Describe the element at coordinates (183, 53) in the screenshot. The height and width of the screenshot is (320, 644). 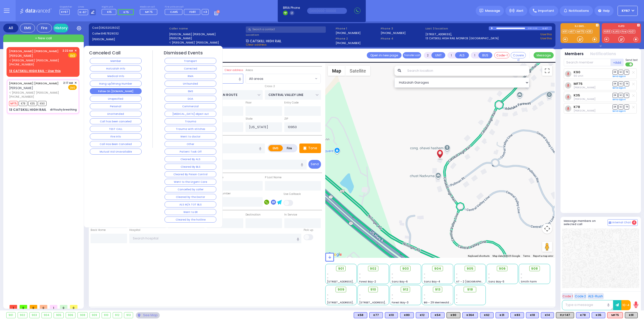
I see `h4: Dismissed Events` at that location.